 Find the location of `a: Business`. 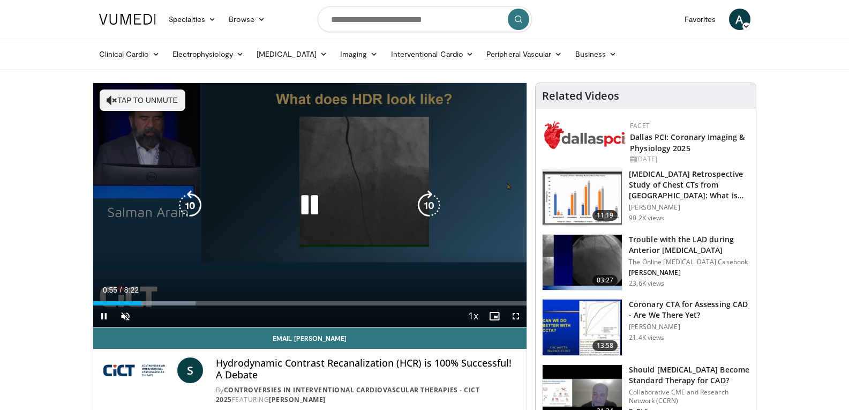

a: Business is located at coordinates (596, 54).